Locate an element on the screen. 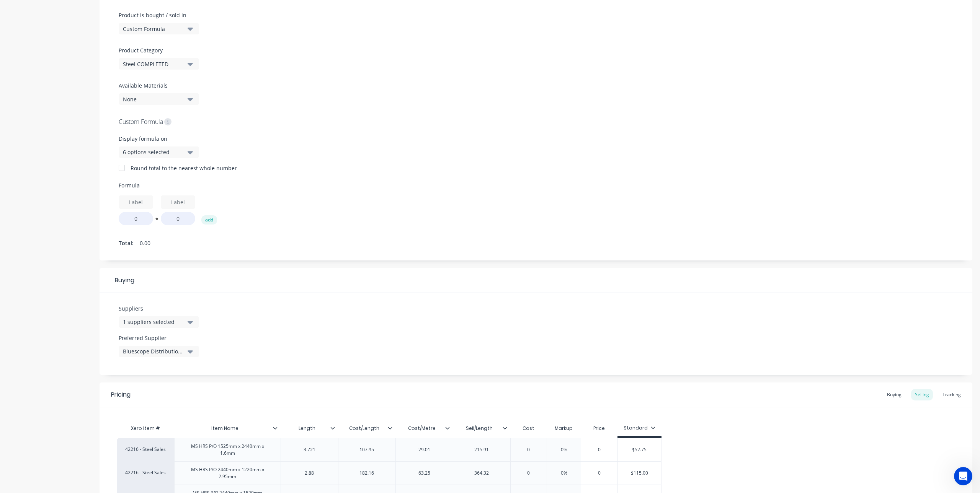 This screenshot has height=493, width=980. span: Formula is located at coordinates (536, 185).